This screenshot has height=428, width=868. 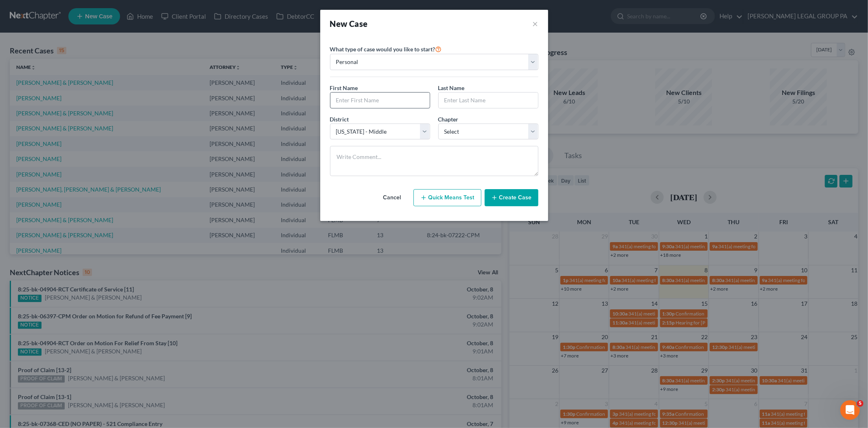 What do you see at coordinates (386, 49) in the screenshot?
I see `label: What type of case would you like to start?` at bounding box center [386, 49].